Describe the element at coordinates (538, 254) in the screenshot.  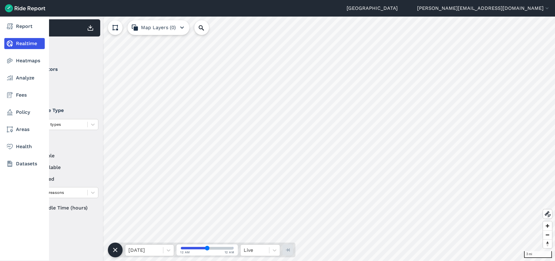
I see `div: 3 mi` at that location.